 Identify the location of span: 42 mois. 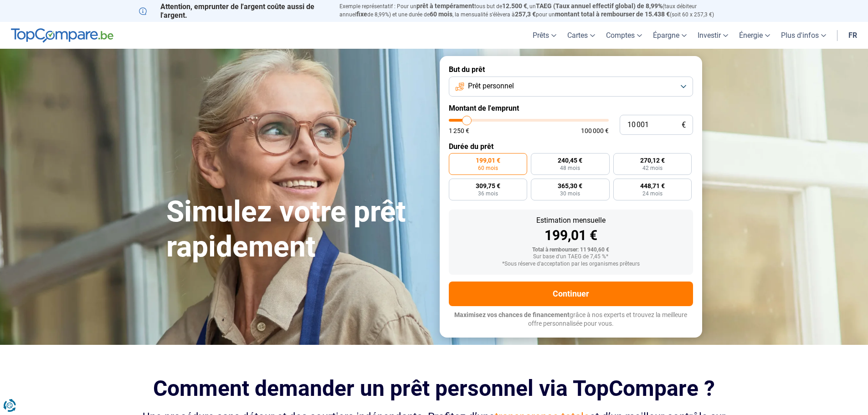
(652, 168).